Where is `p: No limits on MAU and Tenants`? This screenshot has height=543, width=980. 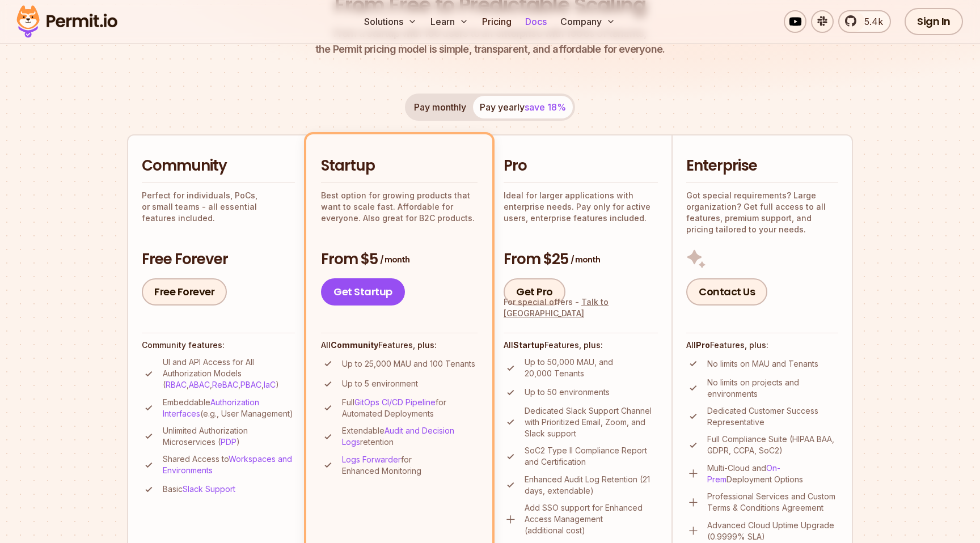
p: No limits on MAU and Tenants is located at coordinates (763, 364).